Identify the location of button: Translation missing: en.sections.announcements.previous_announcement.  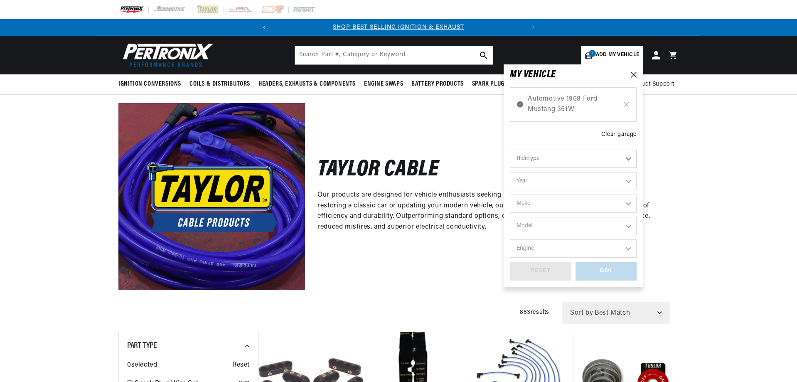
(264, 27).